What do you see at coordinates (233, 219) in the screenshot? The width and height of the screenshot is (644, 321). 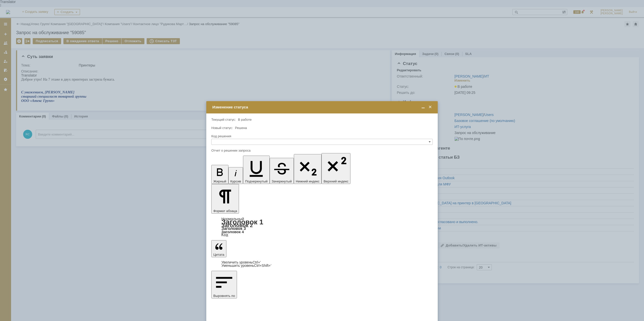 I see `a: Нормальный` at bounding box center [233, 219].